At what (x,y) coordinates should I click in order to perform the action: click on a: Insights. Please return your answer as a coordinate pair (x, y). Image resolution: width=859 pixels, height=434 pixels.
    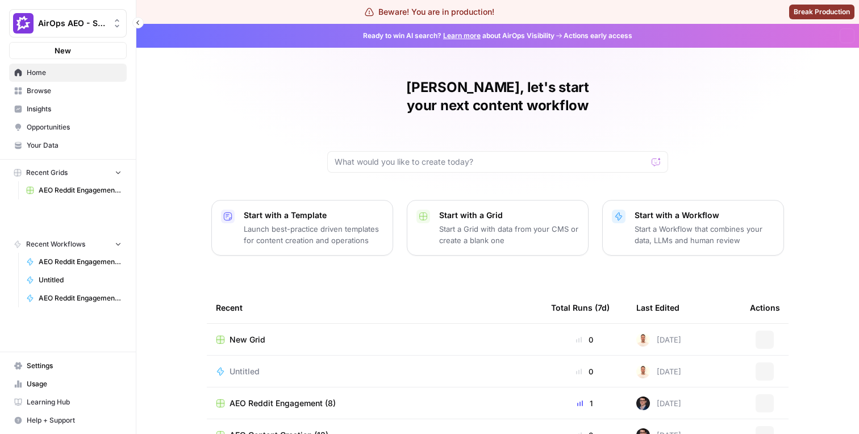
    Looking at the image, I should click on (68, 109).